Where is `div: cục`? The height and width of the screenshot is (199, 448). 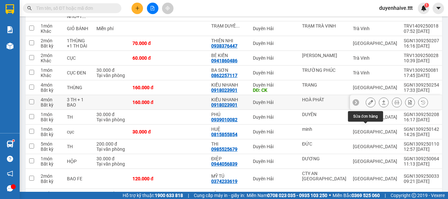 div: cục is located at coordinates (78, 132).